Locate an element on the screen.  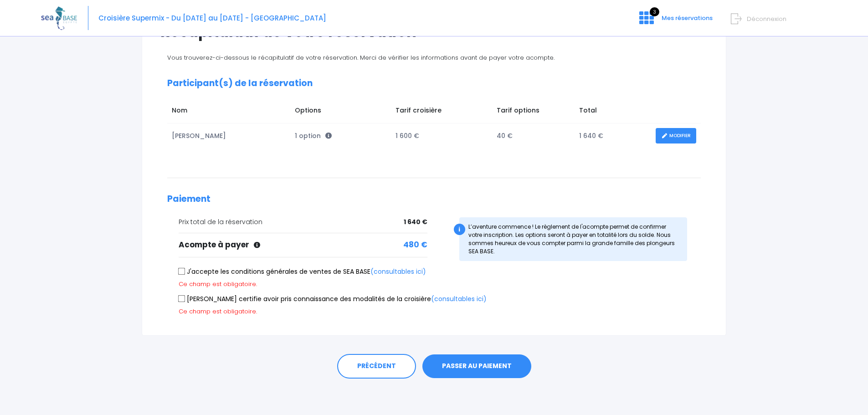
div: i is located at coordinates (459, 229).